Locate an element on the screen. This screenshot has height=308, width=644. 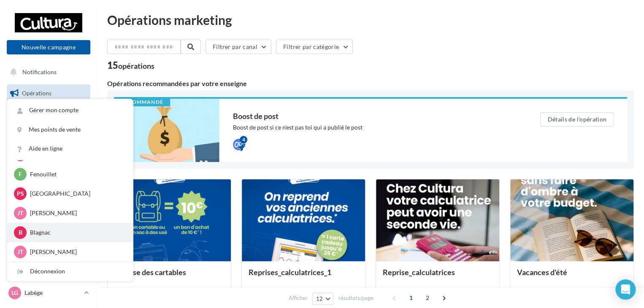
button: Filtrer par catégorie is located at coordinates (314, 47).